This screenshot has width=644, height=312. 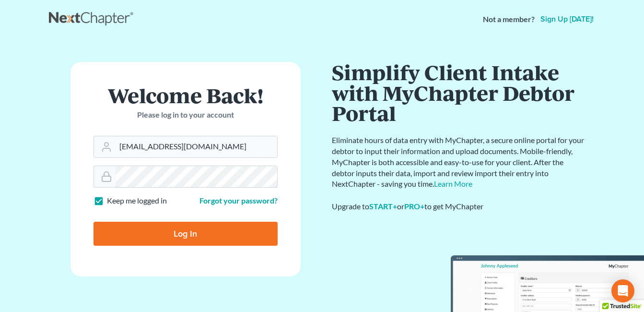 What do you see at coordinates (459, 92) in the screenshot?
I see `h1: Simplify Client Intake with MyChapter Debtor Portal` at bounding box center [459, 92].